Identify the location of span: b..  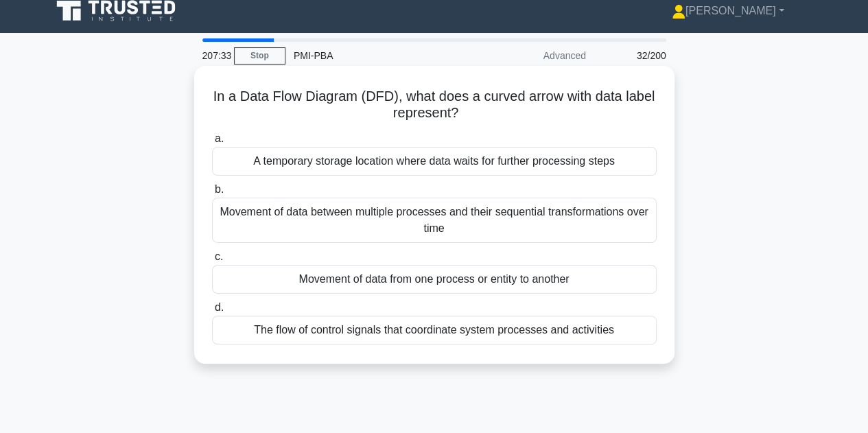
(219, 189).